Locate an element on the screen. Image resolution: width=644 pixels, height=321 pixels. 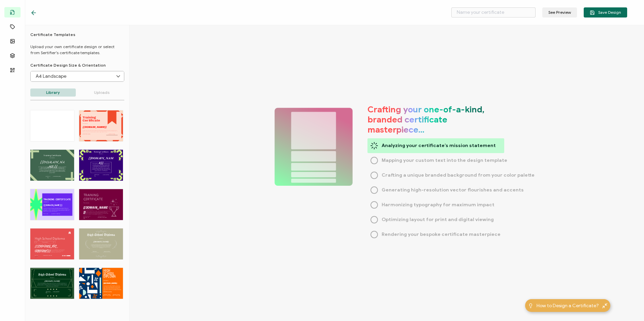
p: Upload your own certificate design or select from Sertifier’s certificate templates. is located at coordinates (77, 50).